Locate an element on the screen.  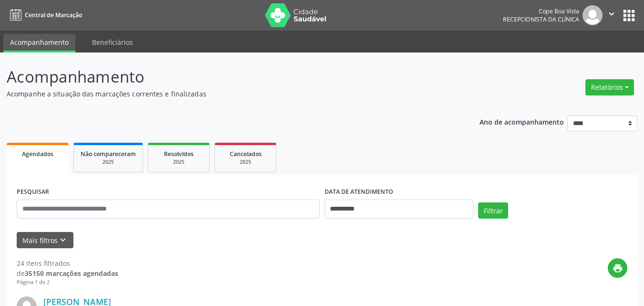
button: Relatórios is located at coordinates (610, 87).